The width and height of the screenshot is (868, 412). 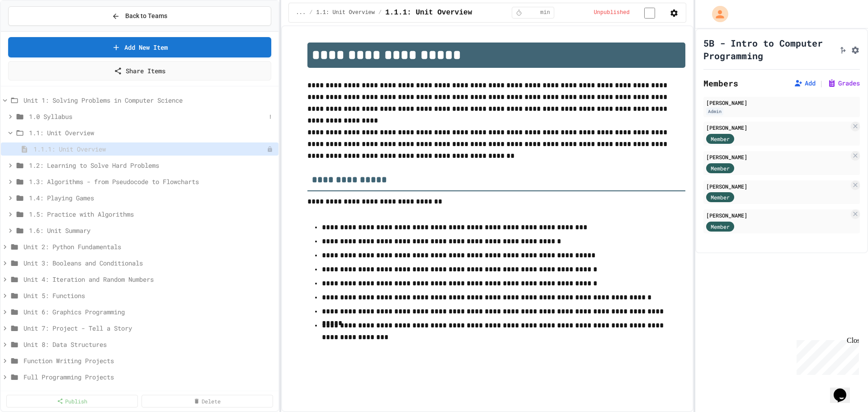 I want to click on div: My Account, so click(x=716, y=14).